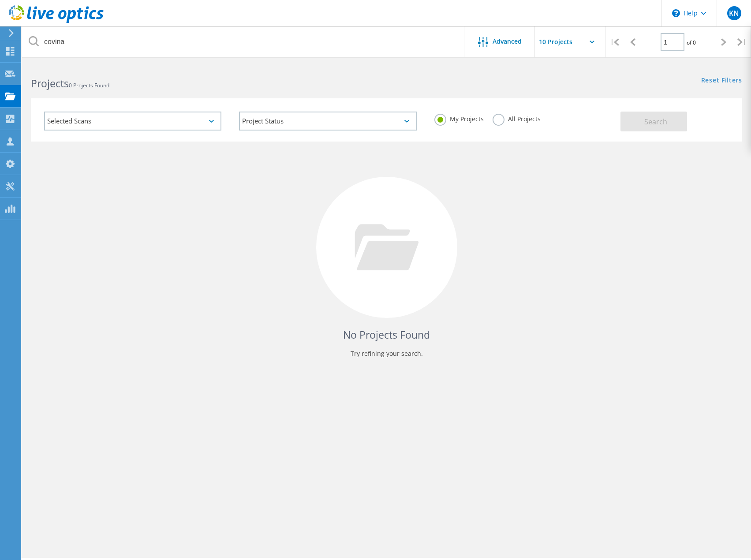 This screenshot has width=751, height=560. Describe the element at coordinates (56, 21) in the screenshot. I see `a: Live Optics Dashboard` at that location.